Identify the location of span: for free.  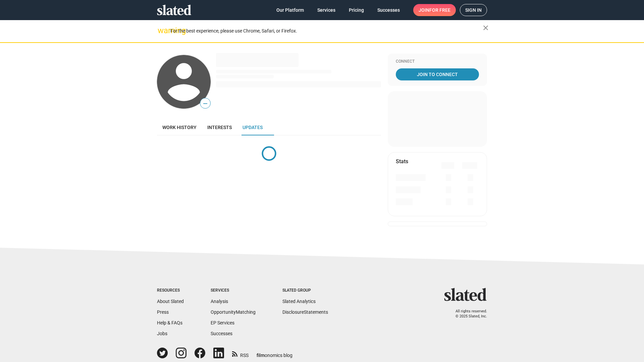
(439, 10).